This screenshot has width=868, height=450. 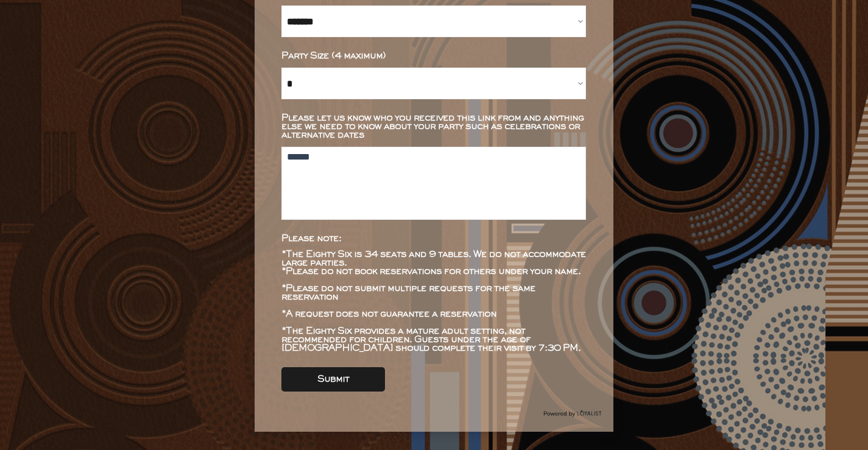 I want to click on div: Submit, so click(x=333, y=380).